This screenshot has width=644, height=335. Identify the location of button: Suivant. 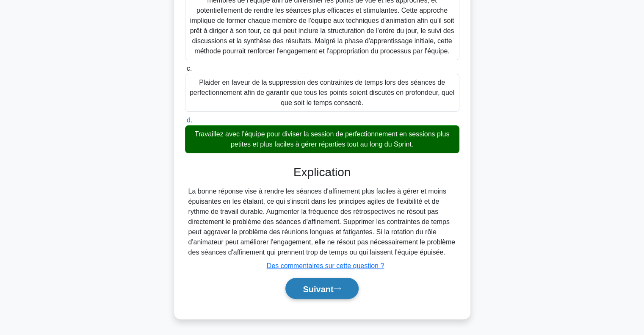
(322, 289).